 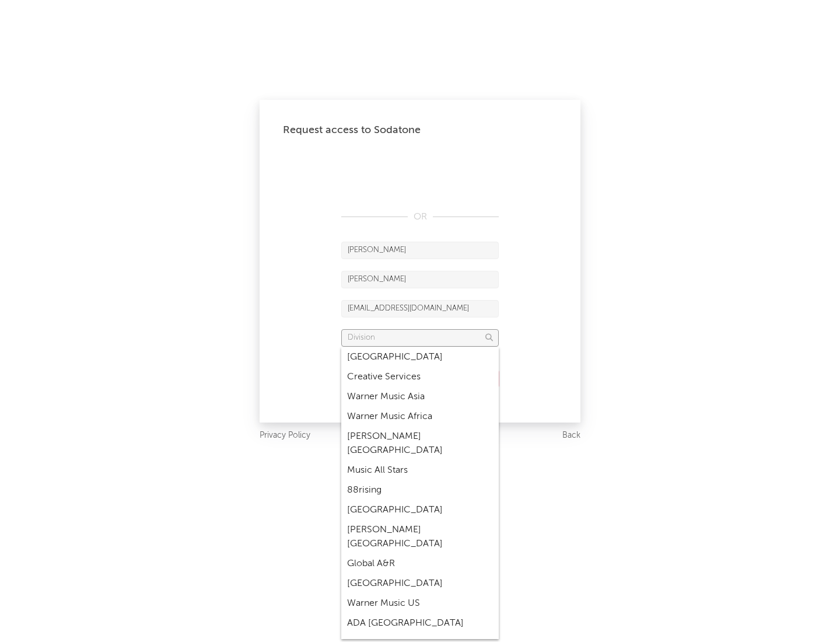 I want to click on div: Creative Services, so click(x=420, y=377).